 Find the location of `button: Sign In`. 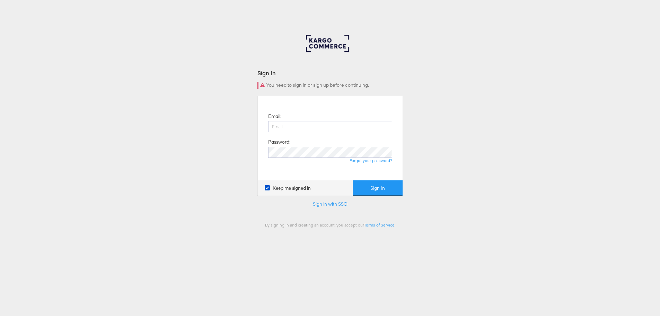

button: Sign In is located at coordinates (378, 188).